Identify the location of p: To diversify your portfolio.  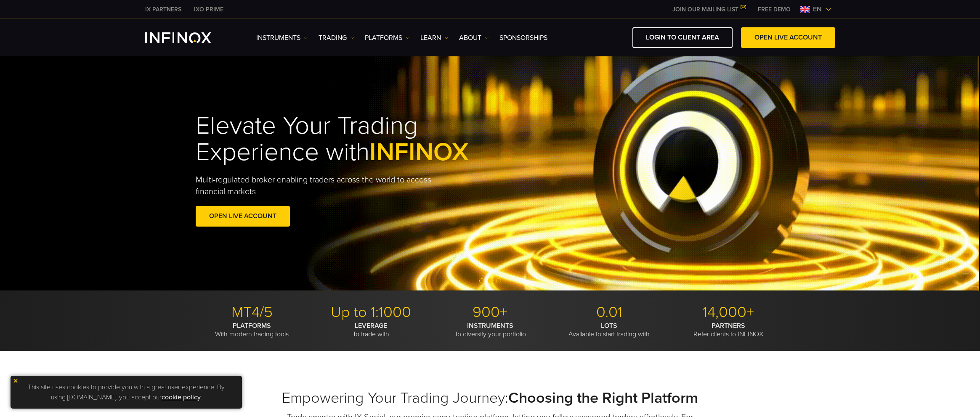
(490, 330).